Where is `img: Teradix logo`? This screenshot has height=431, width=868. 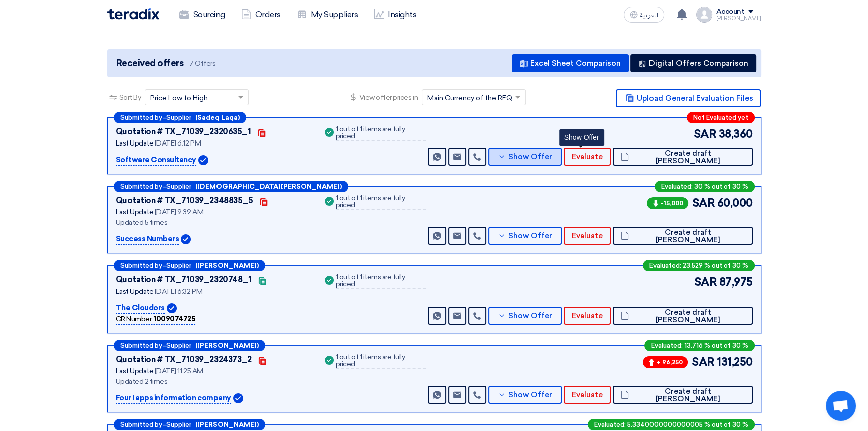
img: Teradix logo is located at coordinates (134, 13).